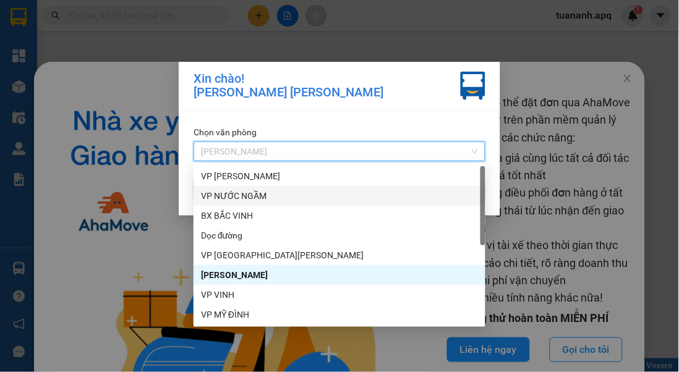 This screenshot has height=372, width=679. I want to click on img: vxr-icon, so click(473, 86).